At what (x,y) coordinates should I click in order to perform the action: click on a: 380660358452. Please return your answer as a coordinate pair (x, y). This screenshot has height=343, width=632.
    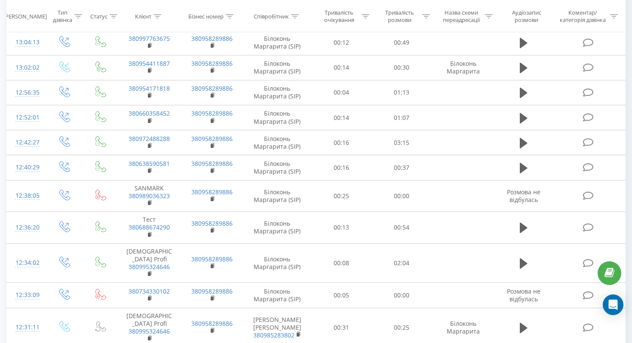
    Looking at the image, I should click on (149, 113).